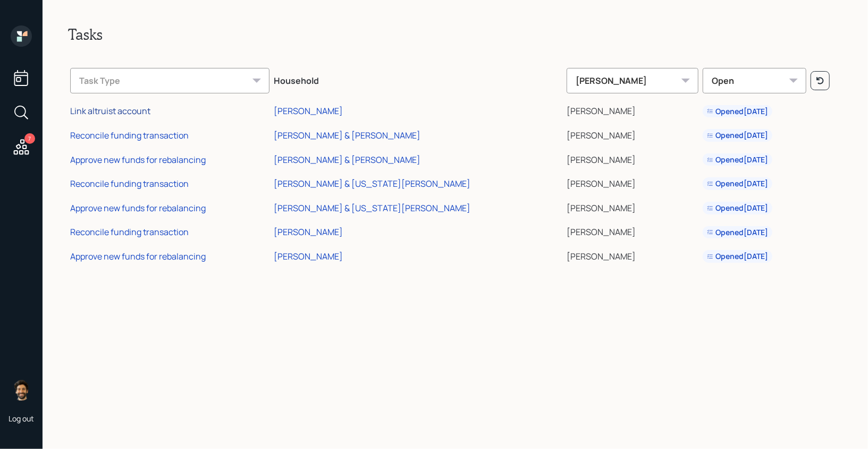  Describe the element at coordinates (30, 139) in the screenshot. I see `div: 7` at that location.